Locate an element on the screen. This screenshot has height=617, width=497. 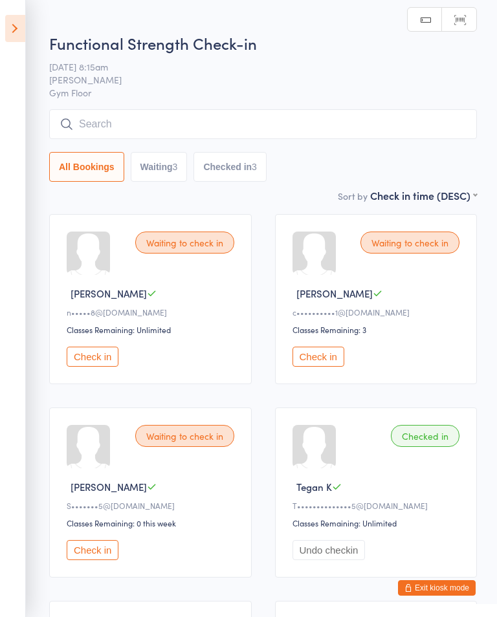
button: Checked in3 is located at coordinates (230, 167).